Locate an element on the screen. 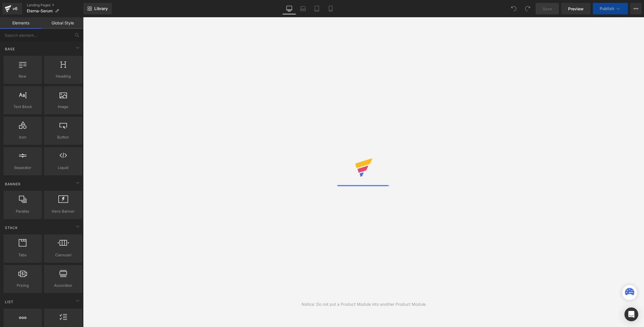 This screenshot has width=644, height=327. span: Carousel is located at coordinates (63, 255).